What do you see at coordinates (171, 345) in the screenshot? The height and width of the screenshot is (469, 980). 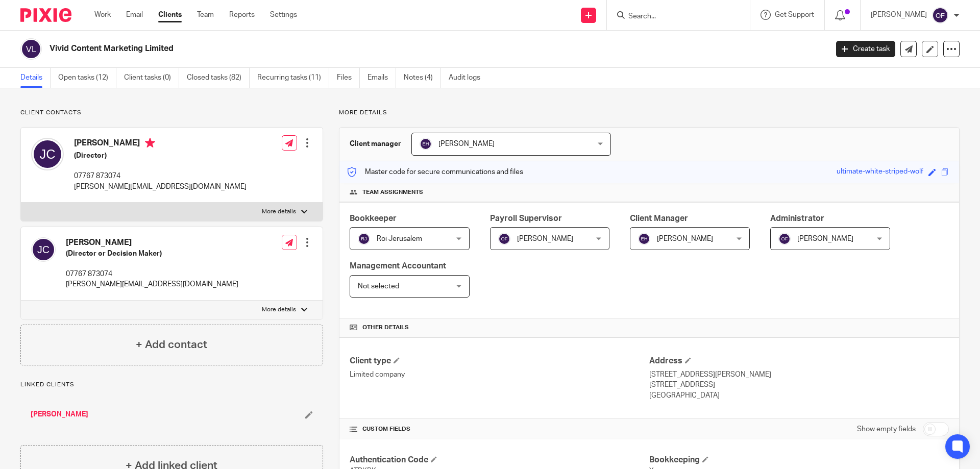 I see `h4: + Add contact` at bounding box center [171, 345].